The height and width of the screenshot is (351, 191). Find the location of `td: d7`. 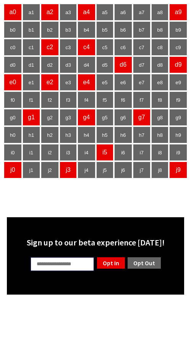

td: d7 is located at coordinates (141, 65).